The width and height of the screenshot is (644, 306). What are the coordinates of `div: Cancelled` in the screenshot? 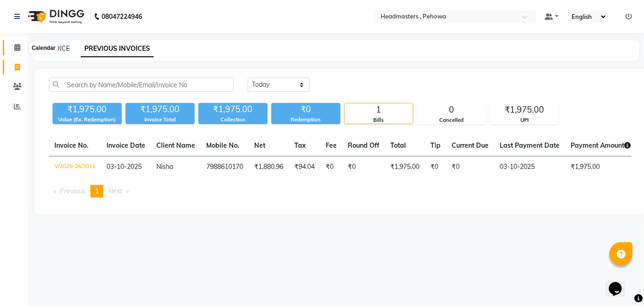 It's located at (451, 120).